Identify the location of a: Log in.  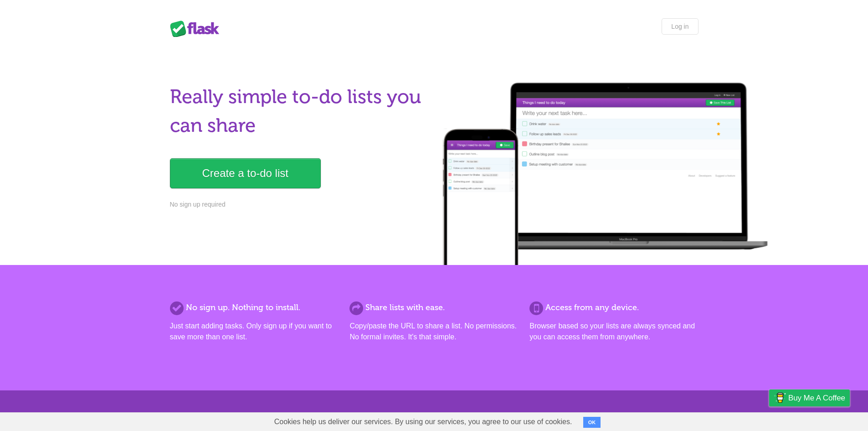
(680, 26).